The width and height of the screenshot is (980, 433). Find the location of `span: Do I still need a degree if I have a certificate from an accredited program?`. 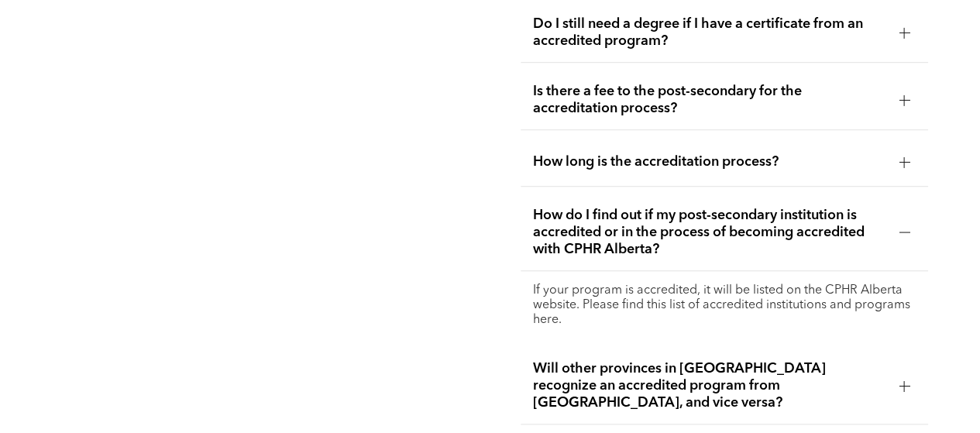

span: Do I still need a degree if I have a certificate from an accredited program? is located at coordinates (710, 33).